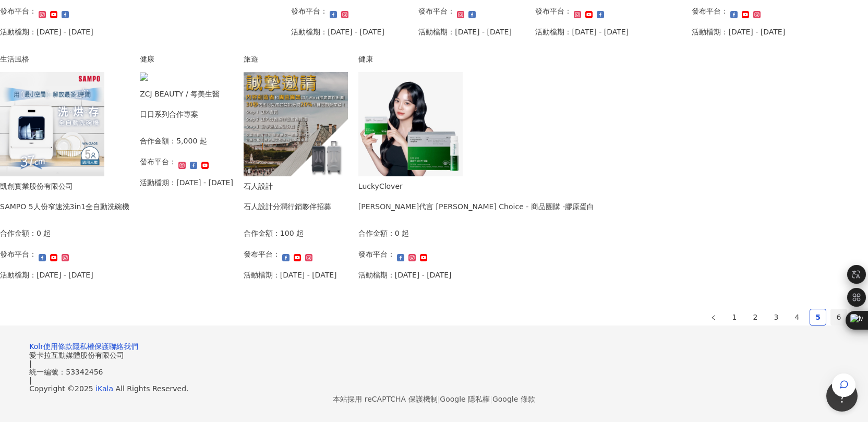  Describe the element at coordinates (180, 114) in the screenshot. I see `div: 日日系列合作專案` at that location.